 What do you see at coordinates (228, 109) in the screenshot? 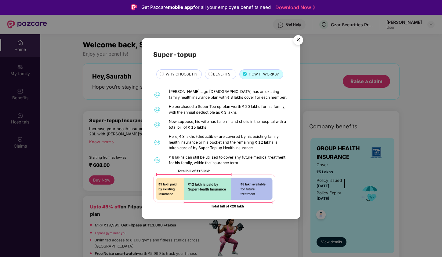
I see `div: He purchased a Super Top up plan worth ₹ 20 lakhs for his family, with the annual deductible as ₹...` at bounding box center [228, 109].